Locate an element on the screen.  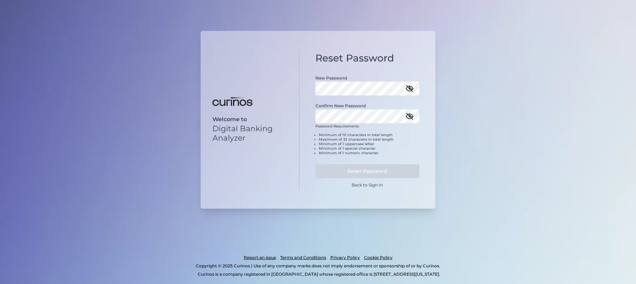
label: Confirm New Password is located at coordinates (340, 106).